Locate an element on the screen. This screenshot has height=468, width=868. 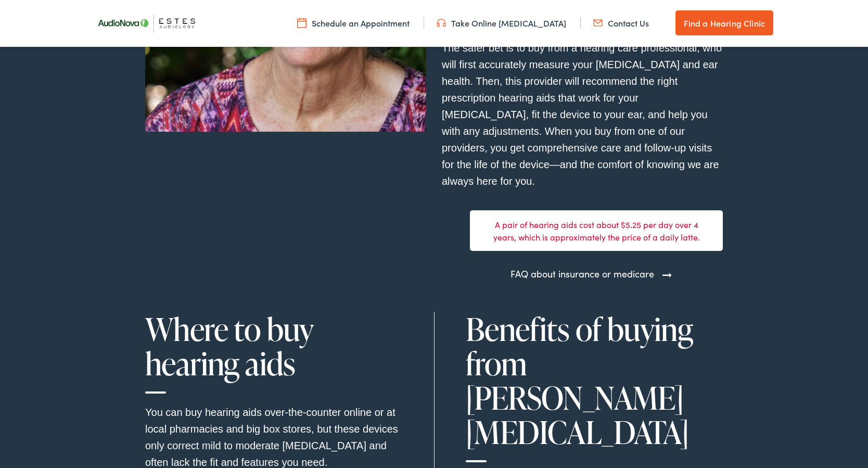
p: The safer bet is to buy from a hearing care professional, who will first accurately measure your ... is located at coordinates (583, 115).